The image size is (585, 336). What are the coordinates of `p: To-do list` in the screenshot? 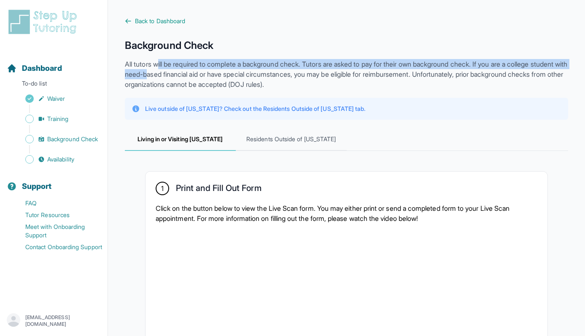 It's located at (54, 85).